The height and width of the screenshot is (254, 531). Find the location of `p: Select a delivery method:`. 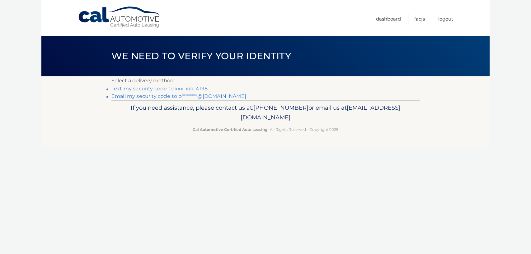

p: Select a delivery method: is located at coordinates (266, 81).